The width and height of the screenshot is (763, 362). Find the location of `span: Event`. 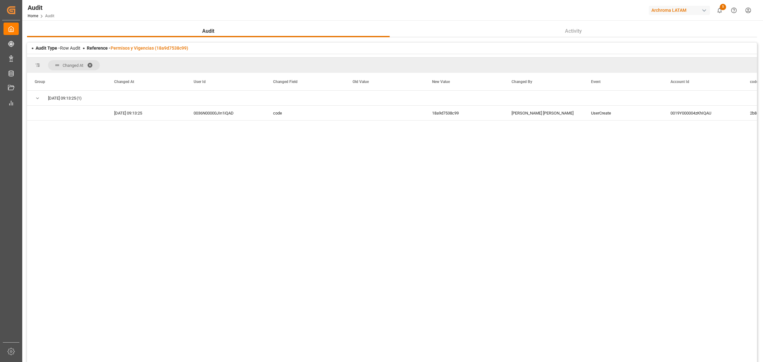

span: Event is located at coordinates (596, 82).